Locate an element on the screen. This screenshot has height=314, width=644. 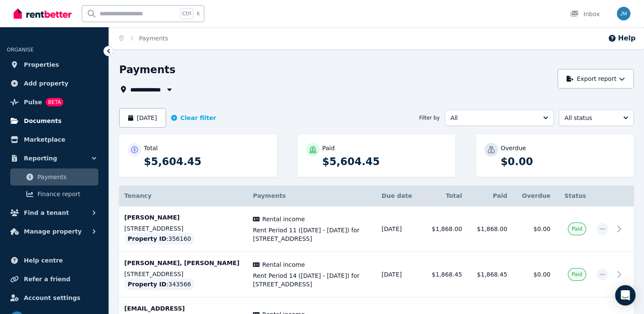
button: Clear filter is located at coordinates (194, 118).